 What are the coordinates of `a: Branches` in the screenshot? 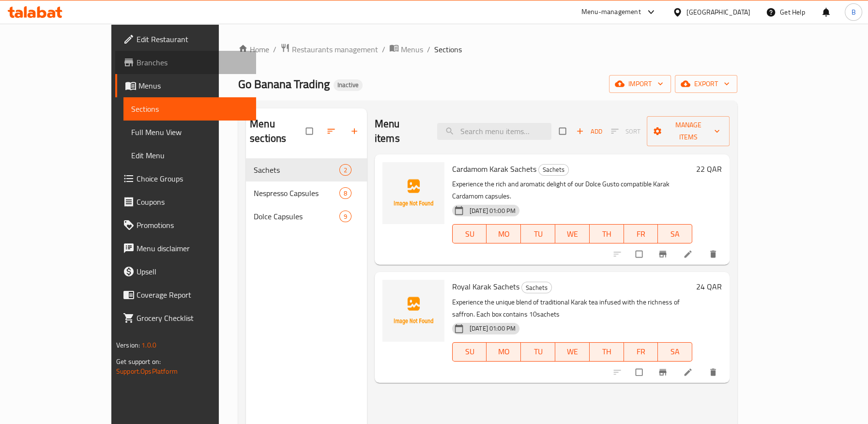 It's located at (185, 63).